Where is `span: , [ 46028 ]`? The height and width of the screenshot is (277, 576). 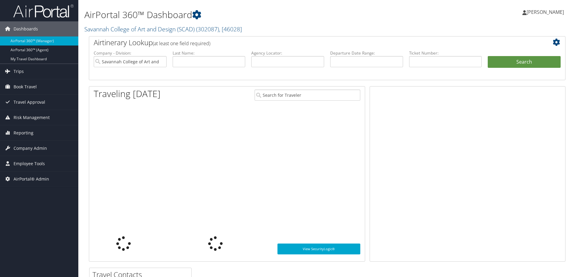
span: , [ 46028 ] is located at coordinates (230, 29).